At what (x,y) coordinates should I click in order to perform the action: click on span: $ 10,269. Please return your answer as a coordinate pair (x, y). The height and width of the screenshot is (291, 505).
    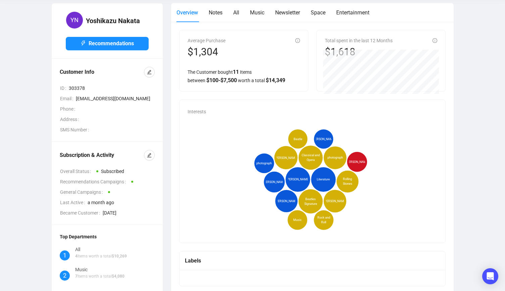
    Looking at the image, I should click on (119, 256).